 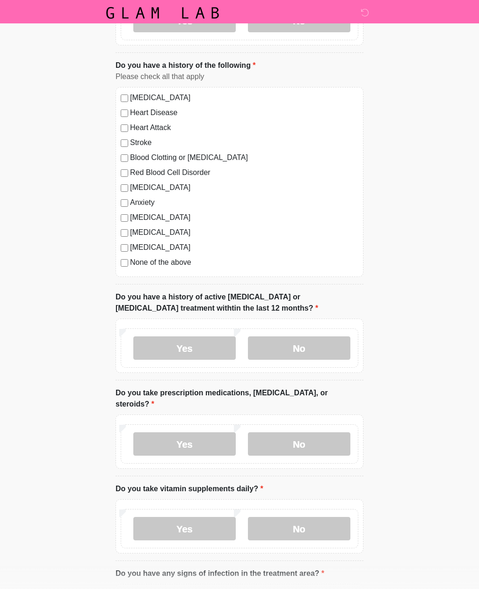 What do you see at coordinates (189, 489) in the screenshot?
I see `label: Do you take vitamin supplements daily?` at bounding box center [189, 489].